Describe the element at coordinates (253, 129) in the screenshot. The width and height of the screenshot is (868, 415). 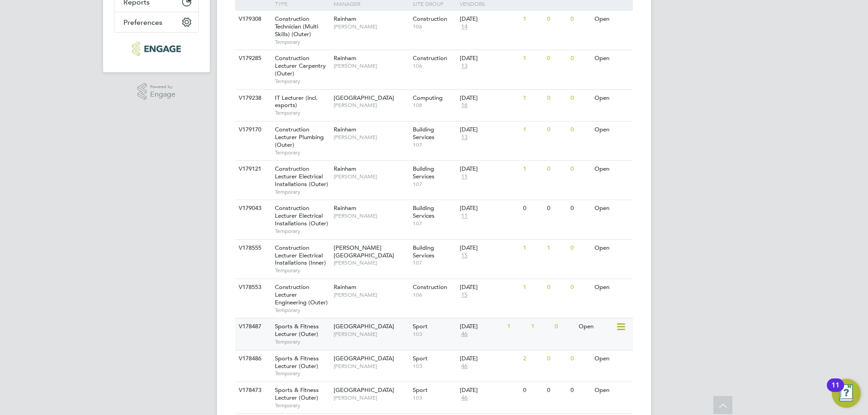
I see `div: V179170` at that location.